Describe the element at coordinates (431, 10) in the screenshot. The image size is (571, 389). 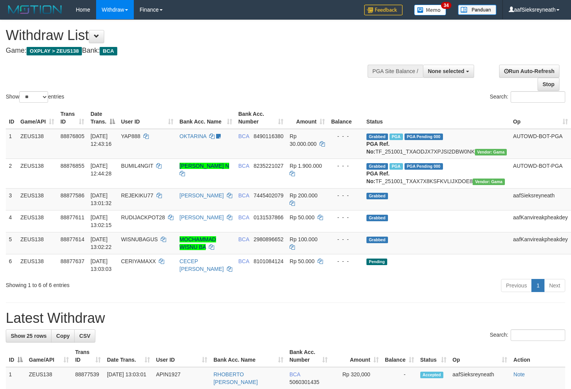
I see `img: Button%20Memo.svg` at that location.